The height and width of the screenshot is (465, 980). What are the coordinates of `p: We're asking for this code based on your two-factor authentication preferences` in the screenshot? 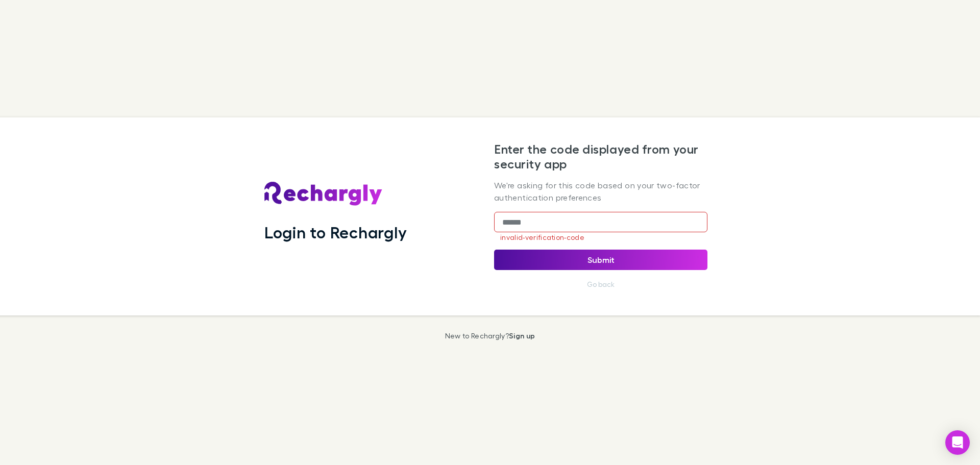 It's located at (601, 191).